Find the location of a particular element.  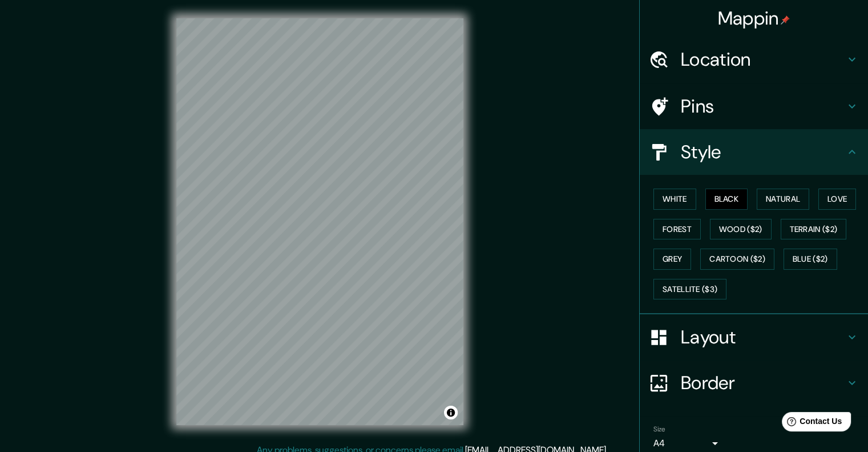

button: Forest is located at coordinates (676, 229).